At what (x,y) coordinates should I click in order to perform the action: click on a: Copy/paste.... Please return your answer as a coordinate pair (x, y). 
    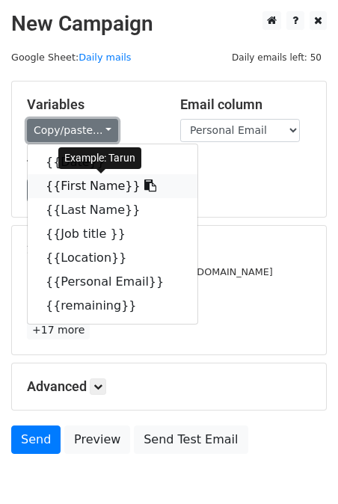
    Looking at the image, I should click on (73, 130).